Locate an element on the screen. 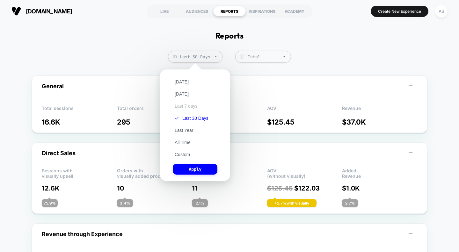 The image size is (459, 252). button: Apply is located at coordinates (195, 169).